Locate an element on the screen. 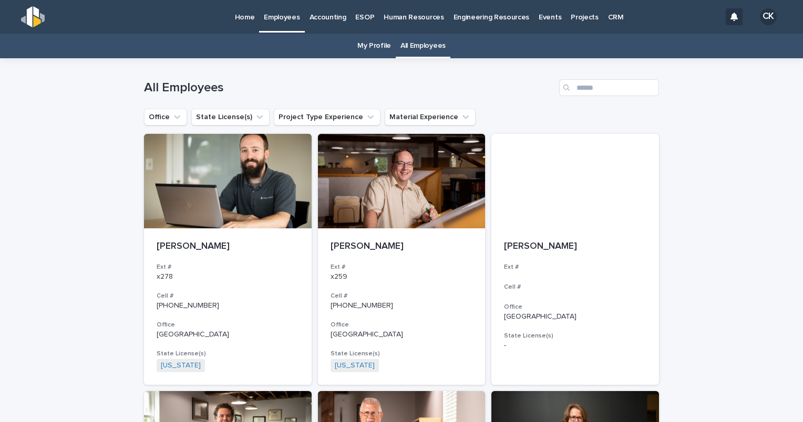 The image size is (803, 422). div: Search is located at coordinates (609, 88).